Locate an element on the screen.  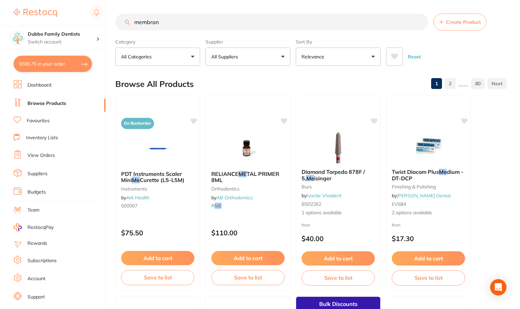
a: Account is located at coordinates (36, 278).